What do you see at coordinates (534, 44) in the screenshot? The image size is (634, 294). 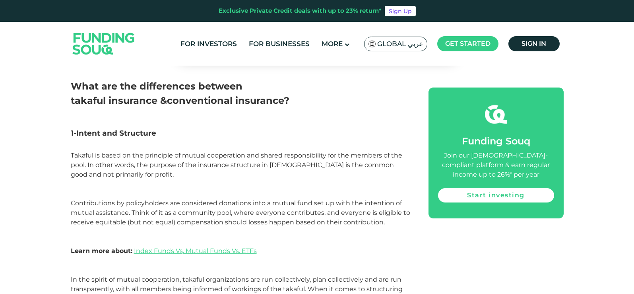 I see `a: Sign in` at bounding box center [534, 44].